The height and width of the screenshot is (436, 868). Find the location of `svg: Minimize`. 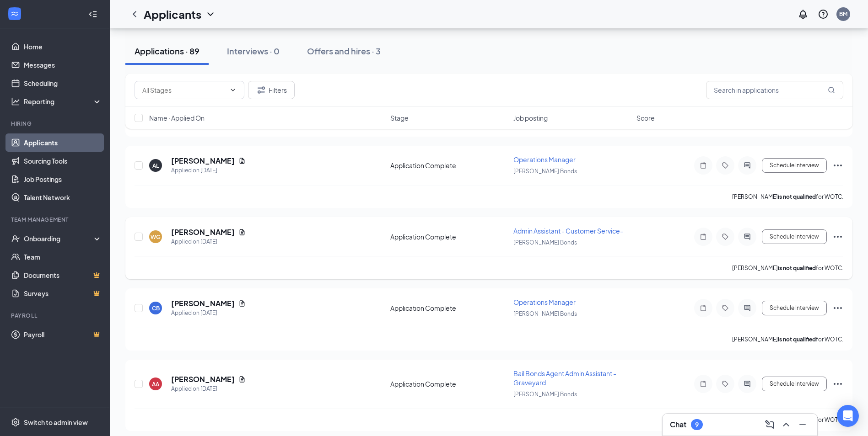

svg: Minimize is located at coordinates (802, 425).